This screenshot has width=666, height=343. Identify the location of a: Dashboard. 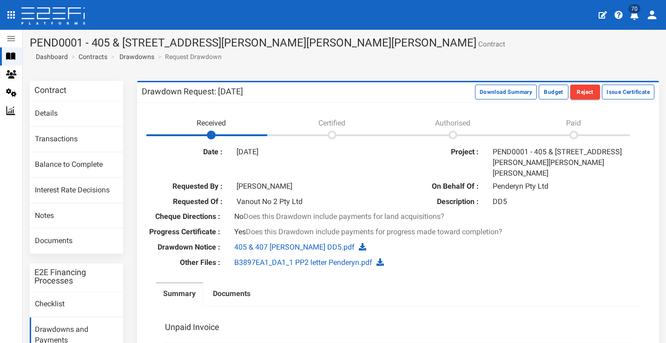
(50, 57).